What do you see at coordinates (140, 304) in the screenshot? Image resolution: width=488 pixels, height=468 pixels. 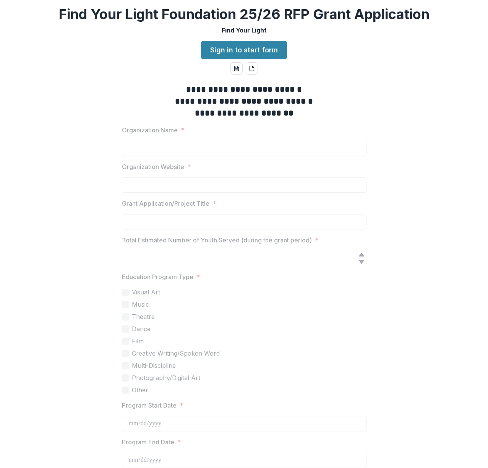 I see `span: Music` at bounding box center [140, 304].